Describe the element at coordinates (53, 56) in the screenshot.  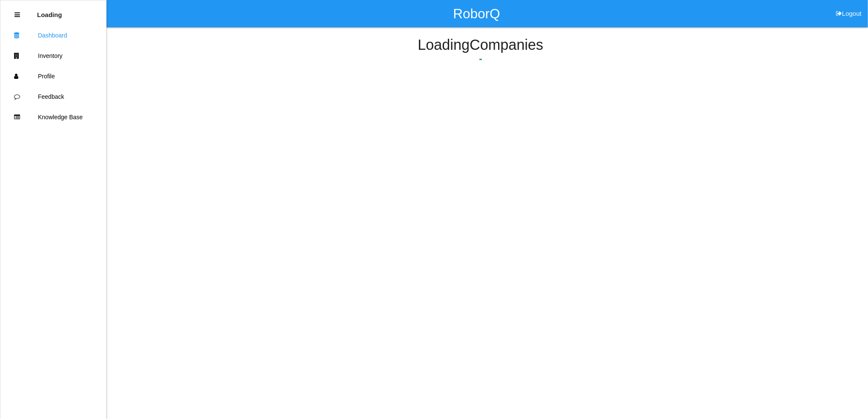
I see `a: Inventory` at that location.